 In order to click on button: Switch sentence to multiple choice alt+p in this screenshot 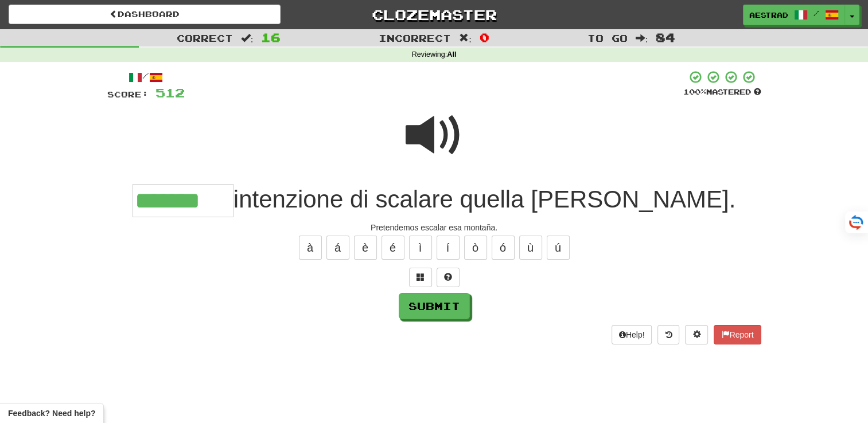, I will do `click(421, 278)`.